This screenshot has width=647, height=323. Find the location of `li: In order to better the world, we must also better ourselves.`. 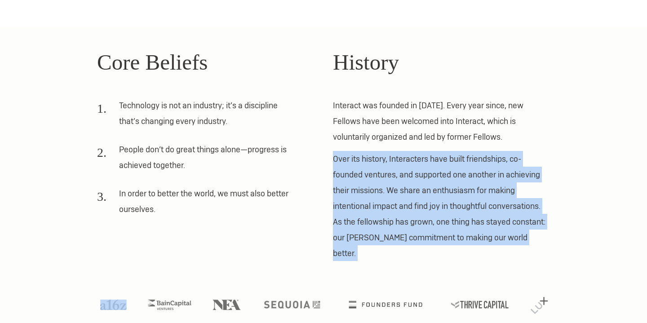

li: In order to better the world, we must also better ourselves. is located at coordinates (196, 204).